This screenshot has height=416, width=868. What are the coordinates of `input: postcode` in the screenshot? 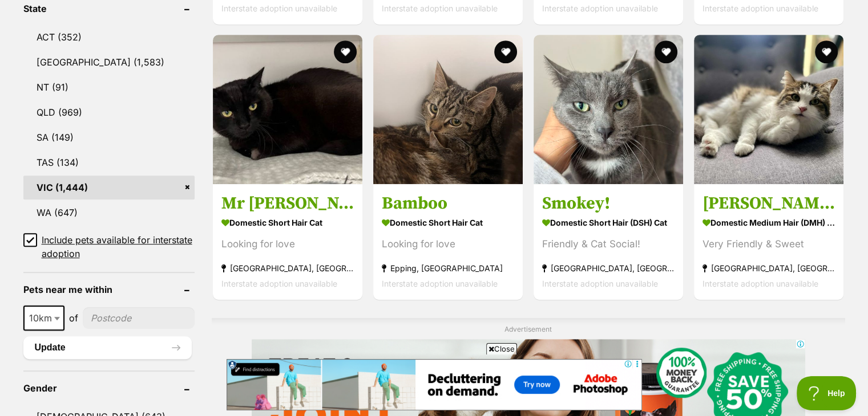 It's located at (139, 318).